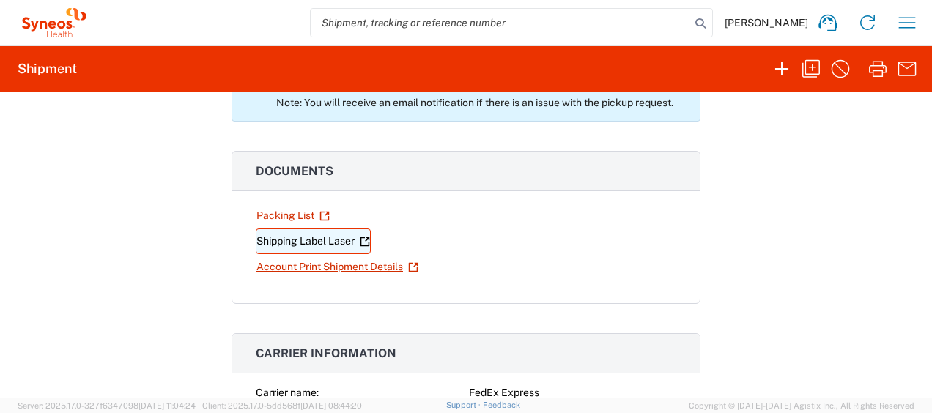  I want to click on input: Shipment, tracking or reference number, so click(500, 23).